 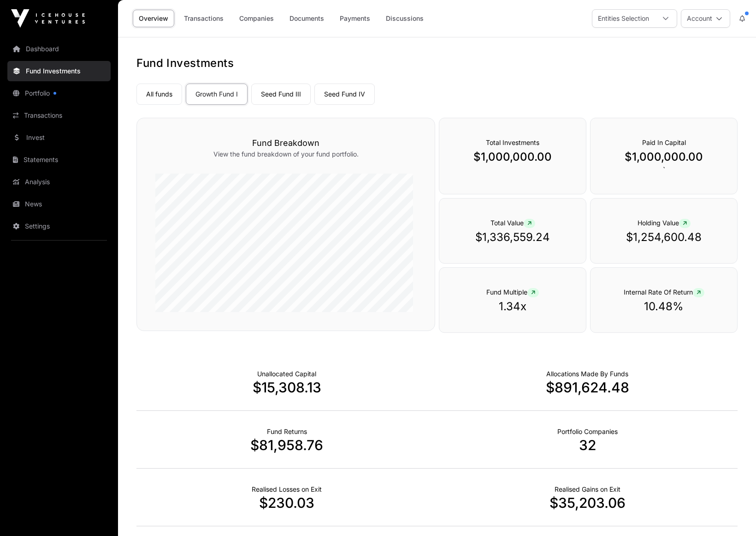 What do you see at coordinates (513, 292) in the screenshot?
I see `span: Fund Multiple` at bounding box center [513, 292].